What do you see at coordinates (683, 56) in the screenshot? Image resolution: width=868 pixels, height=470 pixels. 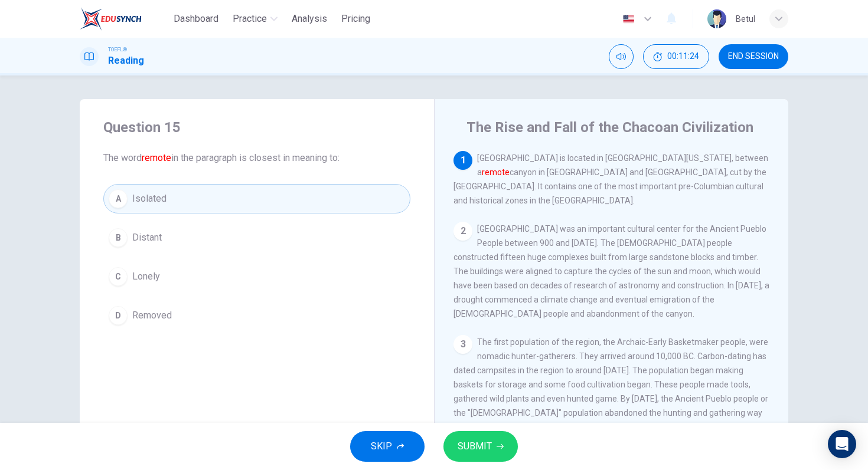 I see `span: 00:11:24` at bounding box center [683, 56].